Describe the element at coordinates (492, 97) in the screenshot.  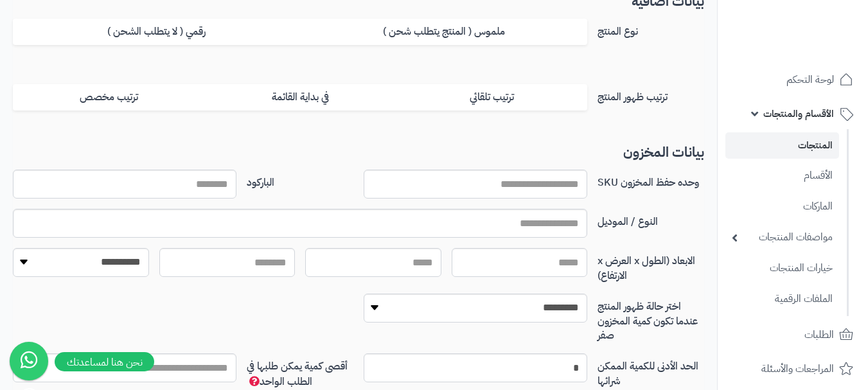
I see `label: ترتيب تلقائي` at that location.